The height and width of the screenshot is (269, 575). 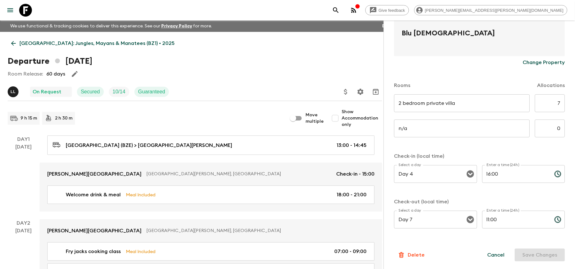 I want to click on button: menu, so click(x=10, y=10).